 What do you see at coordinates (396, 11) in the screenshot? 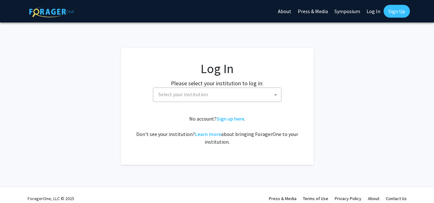
I see `a: Sign Up` at bounding box center [396, 11].